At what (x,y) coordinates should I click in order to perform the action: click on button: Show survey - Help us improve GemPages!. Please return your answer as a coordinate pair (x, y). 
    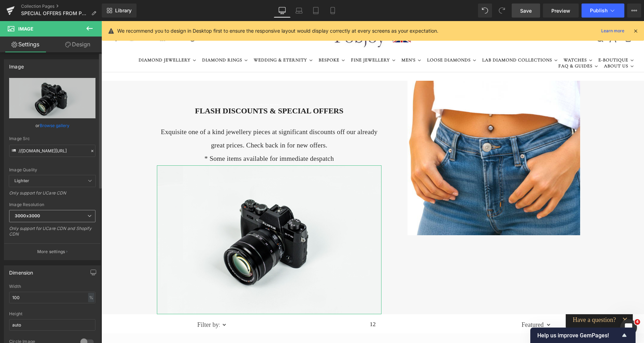
    Looking at the image, I should click on (583, 335).